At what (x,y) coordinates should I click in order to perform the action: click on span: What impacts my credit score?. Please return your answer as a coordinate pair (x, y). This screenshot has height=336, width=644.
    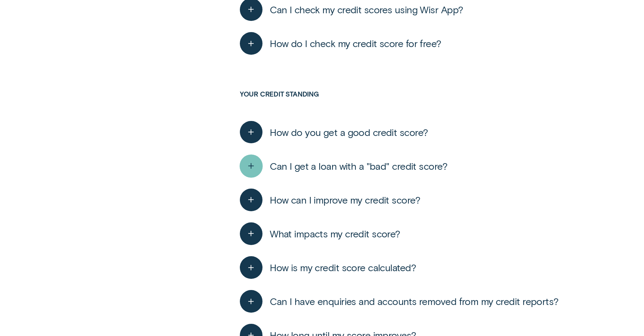
    Looking at the image, I should click on (335, 233).